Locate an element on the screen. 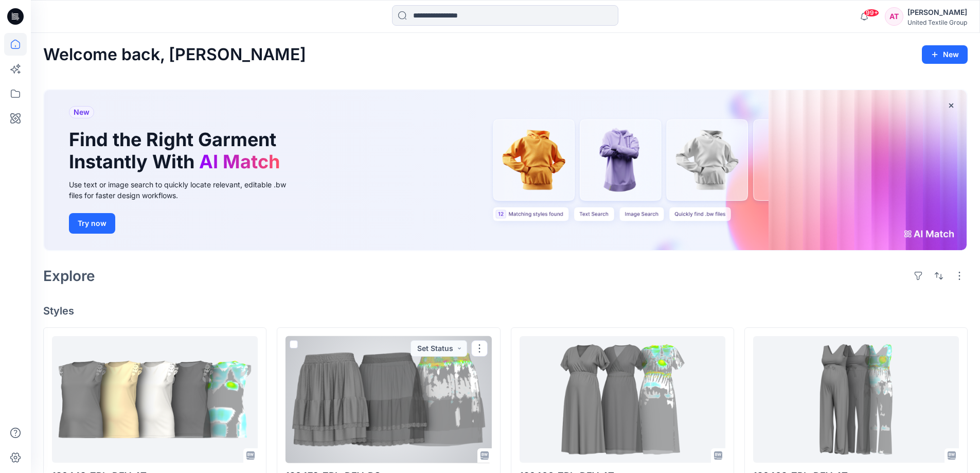 The image size is (980, 473). div: United Textile Group is located at coordinates (937, 22).